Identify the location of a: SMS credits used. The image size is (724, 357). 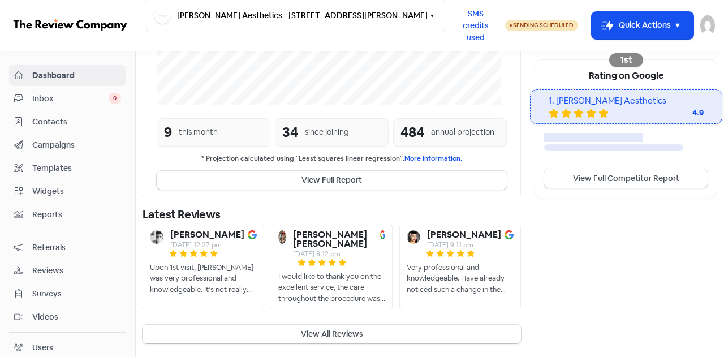
(476, 24).